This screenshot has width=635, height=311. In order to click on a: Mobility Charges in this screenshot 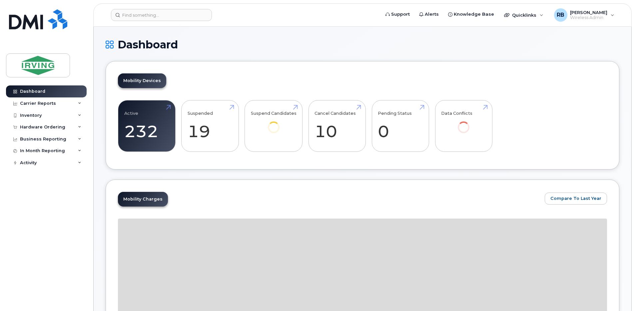, I will do `click(143, 199)`.